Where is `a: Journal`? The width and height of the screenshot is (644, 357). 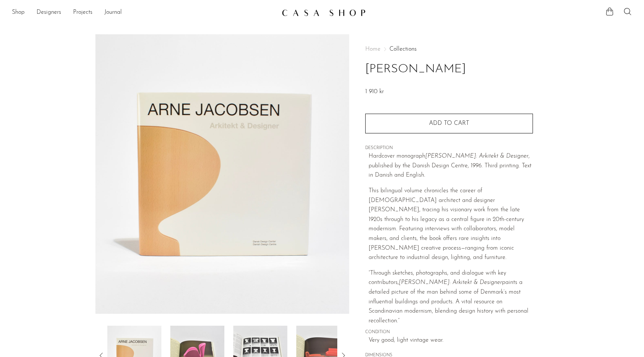 a: Journal is located at coordinates (113, 13).